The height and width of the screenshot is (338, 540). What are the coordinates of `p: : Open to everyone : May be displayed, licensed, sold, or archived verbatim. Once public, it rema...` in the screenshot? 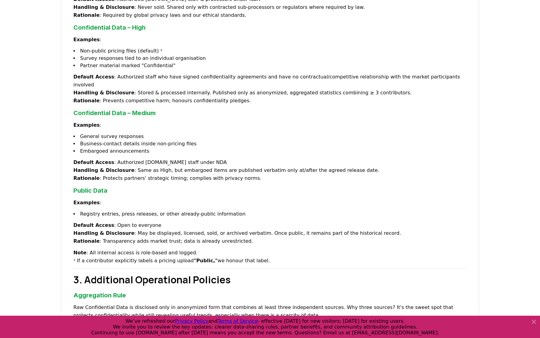 It's located at (270, 233).